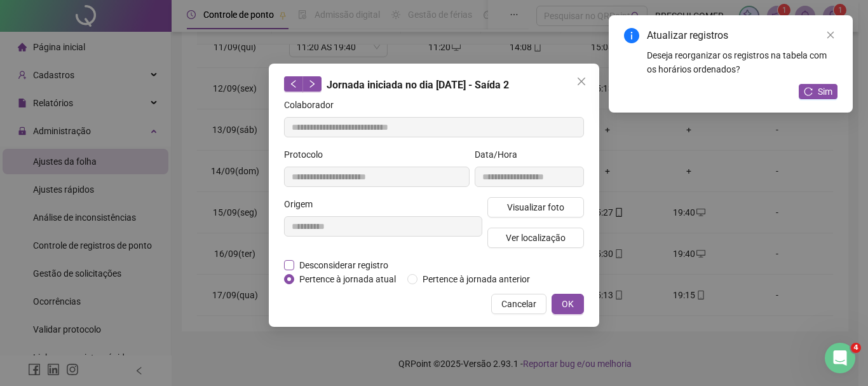 The image size is (868, 386). Describe the element at coordinates (809, 92) in the screenshot. I see `span: reload` at that location.